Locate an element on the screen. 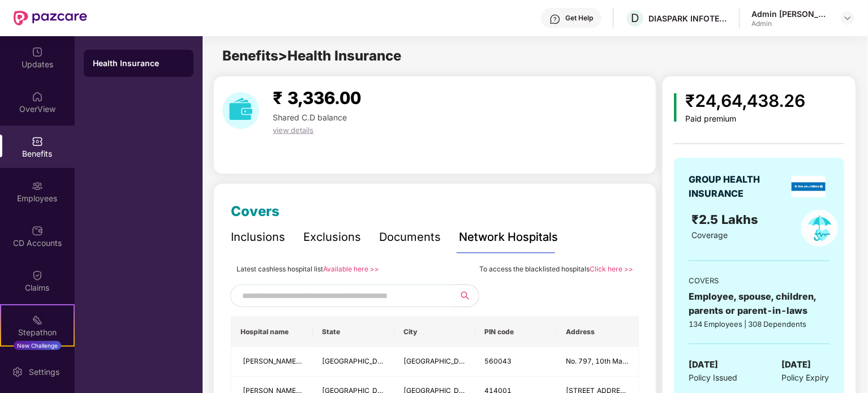  span: Covers is located at coordinates (255, 211).